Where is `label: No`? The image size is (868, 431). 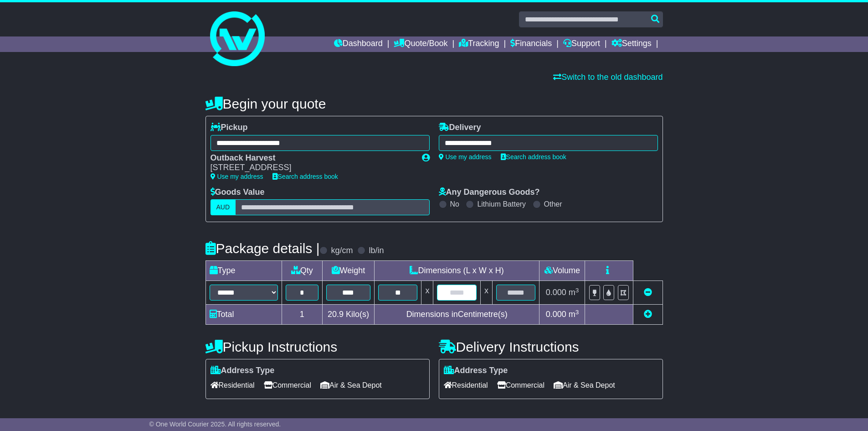
label: No is located at coordinates (455, 204).